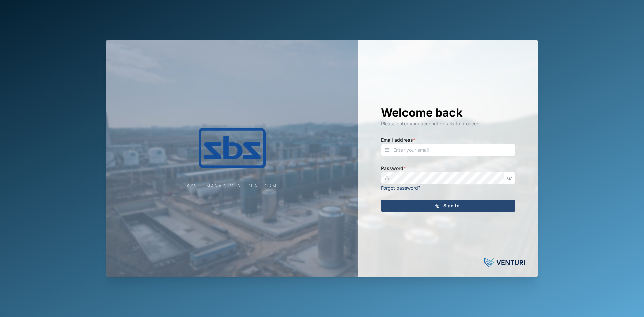 The image size is (644, 317). Describe the element at coordinates (232, 186) in the screenshot. I see `div: Asset Management Platform` at that location.